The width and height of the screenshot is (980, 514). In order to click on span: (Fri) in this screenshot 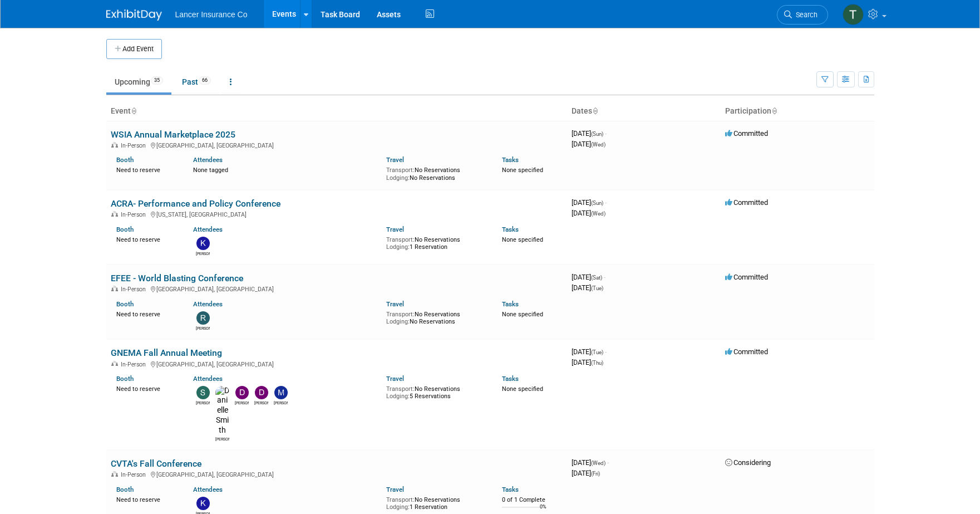, I will do `click(596, 473)`.